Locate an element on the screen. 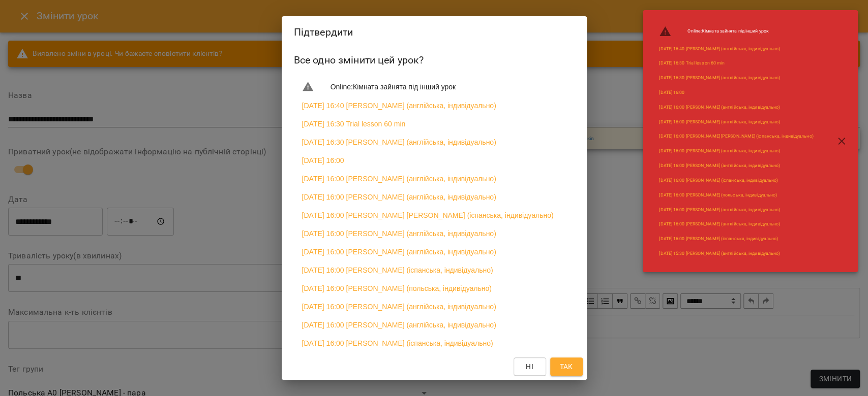 This screenshot has height=396, width=868. span: Так is located at coordinates (566, 367).